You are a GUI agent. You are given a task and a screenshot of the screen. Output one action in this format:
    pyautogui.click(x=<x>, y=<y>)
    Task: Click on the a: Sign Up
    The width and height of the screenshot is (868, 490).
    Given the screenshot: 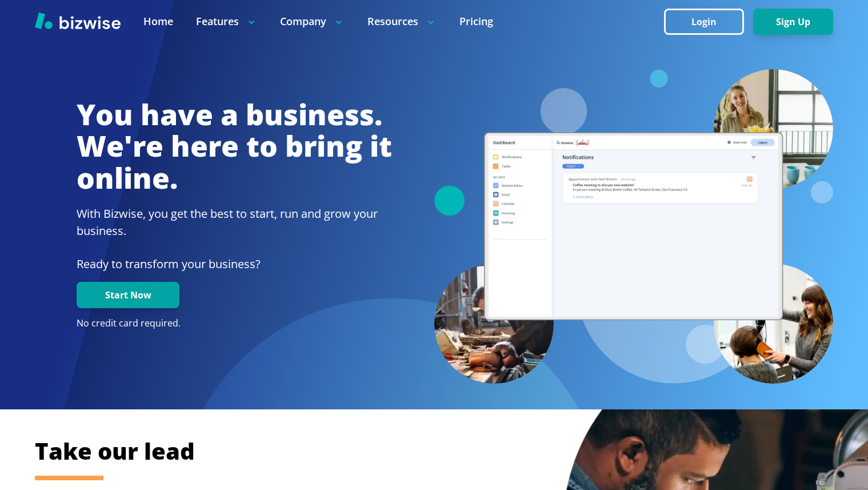 What is the action you would take?
    pyautogui.click(x=793, y=21)
    